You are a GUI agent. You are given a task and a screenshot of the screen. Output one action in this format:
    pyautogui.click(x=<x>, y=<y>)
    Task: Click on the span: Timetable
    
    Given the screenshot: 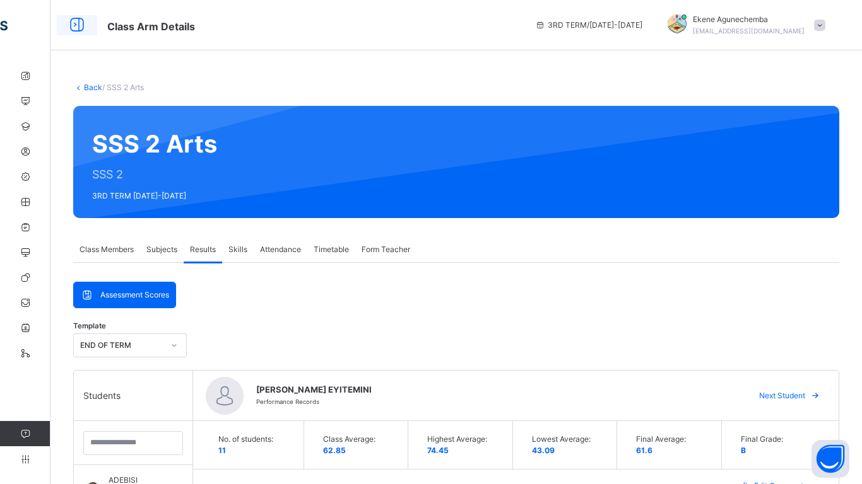 What is the action you would take?
    pyautogui.click(x=331, y=250)
    